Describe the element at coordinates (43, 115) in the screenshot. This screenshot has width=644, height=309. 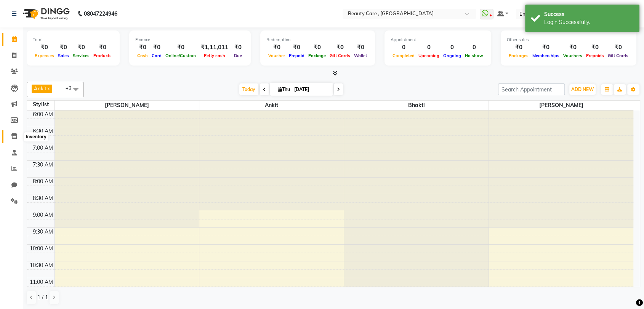
I see `div: 6:00 AM` at that location.